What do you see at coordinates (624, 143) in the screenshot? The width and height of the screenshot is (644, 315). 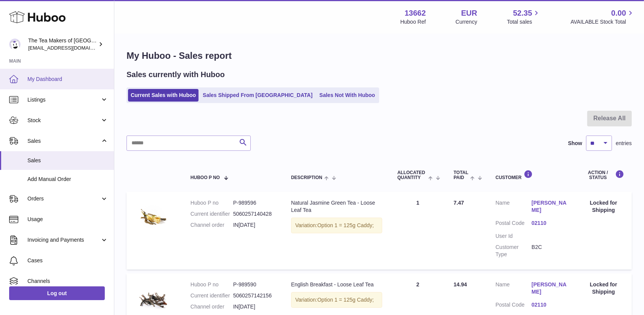 I see `span: entries` at bounding box center [624, 143].